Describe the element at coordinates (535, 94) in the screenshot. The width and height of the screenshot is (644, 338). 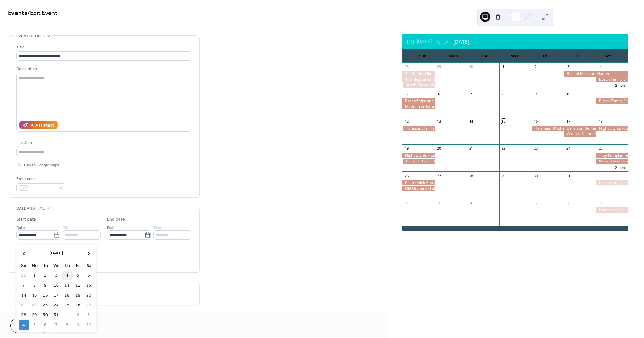
I see `div: 9` at that location.